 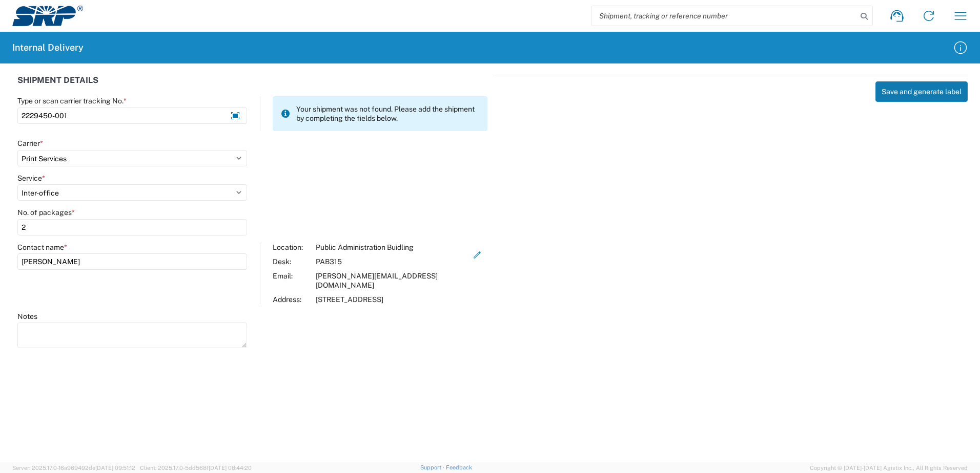 What do you see at coordinates (291, 247) in the screenshot?
I see `div: Location:` at bounding box center [291, 247].